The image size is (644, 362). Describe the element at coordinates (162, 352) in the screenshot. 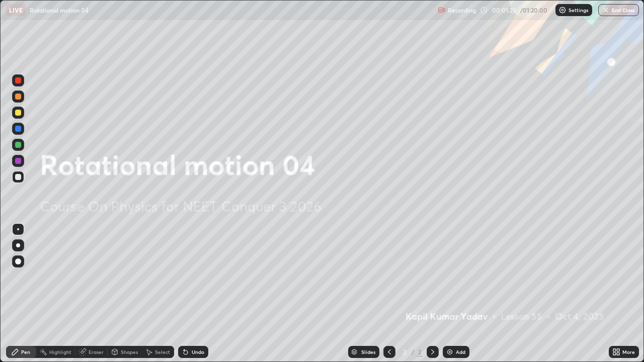

I see `div: Select` at that location.